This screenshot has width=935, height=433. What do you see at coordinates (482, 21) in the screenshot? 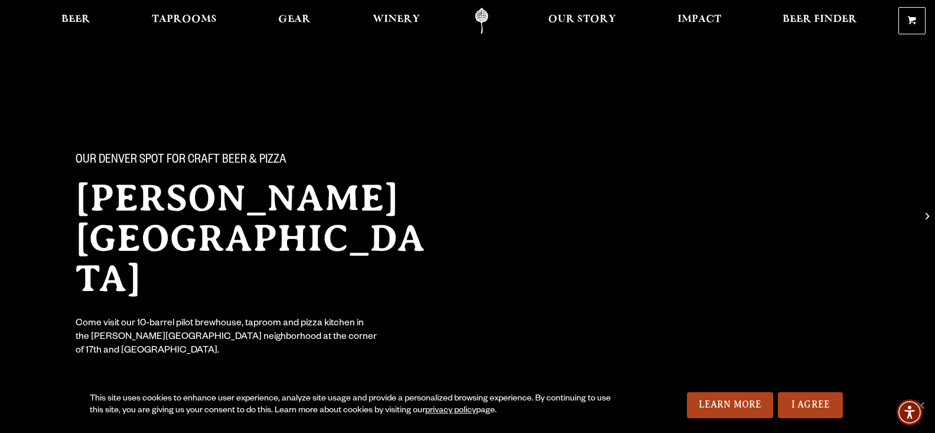
I see `a: Odell Home` at bounding box center [482, 21].